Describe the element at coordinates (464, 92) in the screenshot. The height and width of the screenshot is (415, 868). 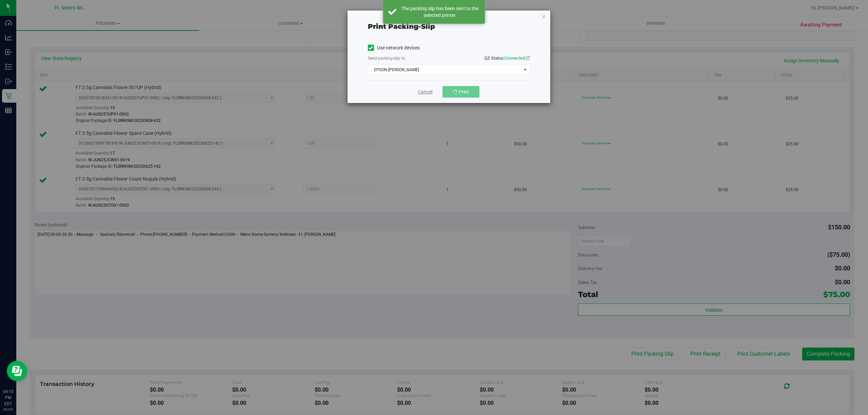
I see `span: Print` at that location.